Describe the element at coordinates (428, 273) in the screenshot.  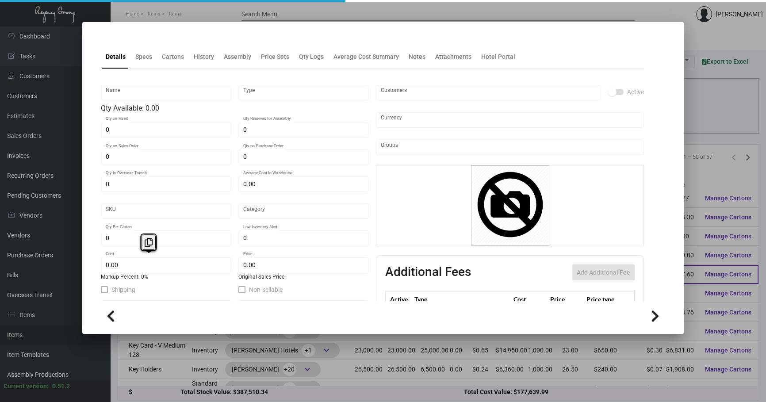
I see `h2: Additional Fees` at that location.